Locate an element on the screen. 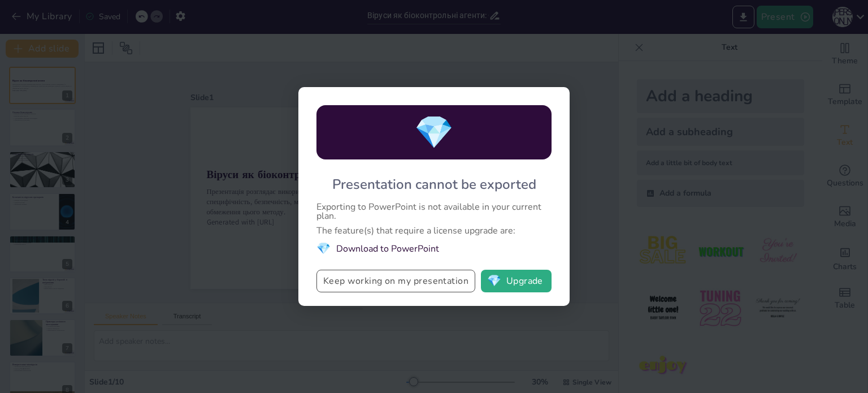 This screenshot has height=393, width=868. div: Presentation cannot be exported is located at coordinates (434, 184).